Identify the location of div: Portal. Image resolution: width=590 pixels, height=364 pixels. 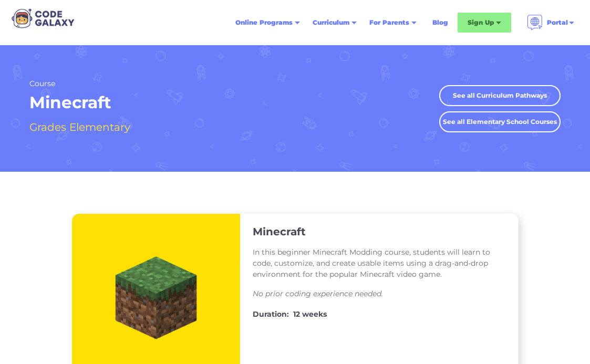
(558, 22).